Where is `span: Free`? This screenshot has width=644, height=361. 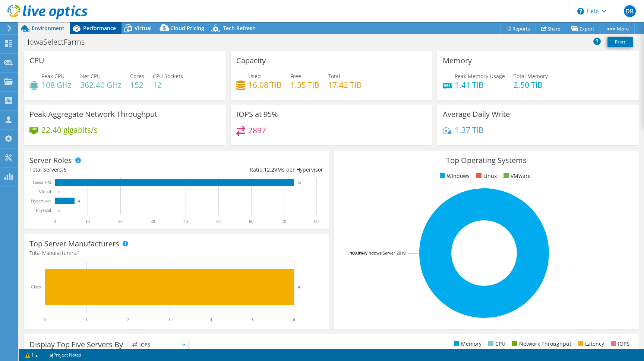
span: Free is located at coordinates (295, 76).